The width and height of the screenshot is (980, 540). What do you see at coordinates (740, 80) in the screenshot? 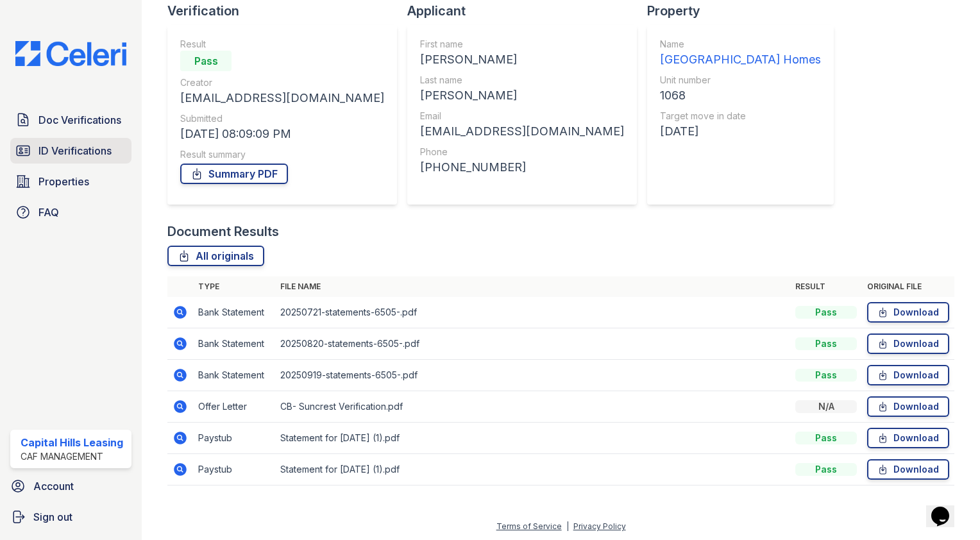
I see `div: Unit number` at bounding box center [740, 80].